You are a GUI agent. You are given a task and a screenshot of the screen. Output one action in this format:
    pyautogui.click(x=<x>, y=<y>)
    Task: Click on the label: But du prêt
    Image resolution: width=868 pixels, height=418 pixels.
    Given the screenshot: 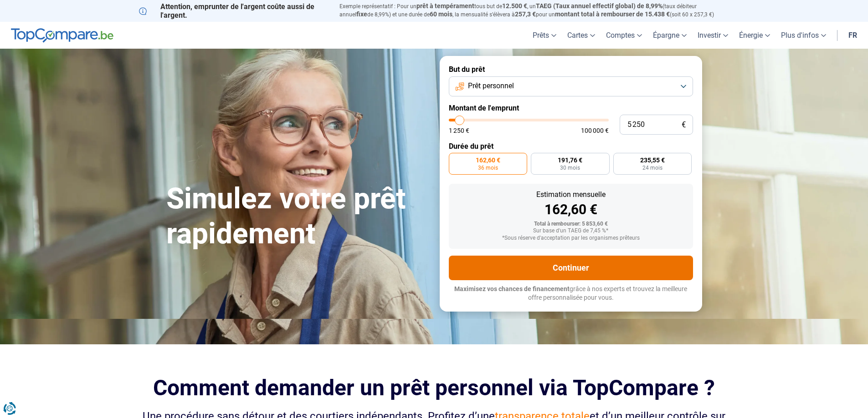 What is the action you would take?
    pyautogui.click(x=571, y=69)
    